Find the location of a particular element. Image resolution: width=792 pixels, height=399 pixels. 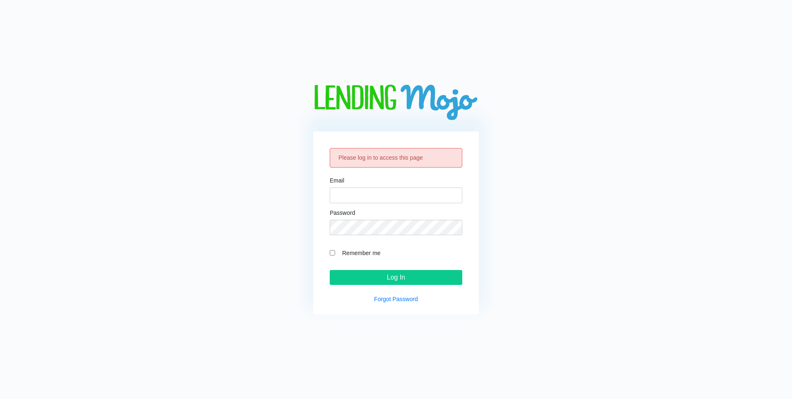

div: Please log in to access this page is located at coordinates (396, 157).